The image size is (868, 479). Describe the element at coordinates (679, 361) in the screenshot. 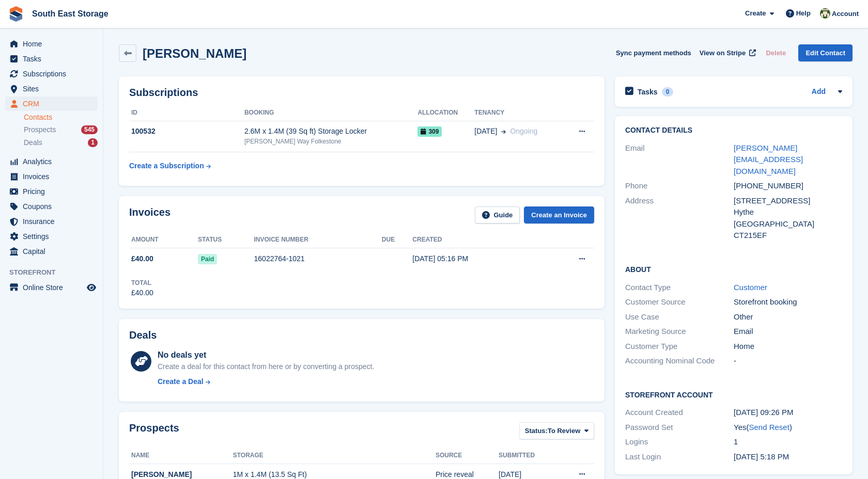

I see `div: Accounting Nominal Code` at that location.